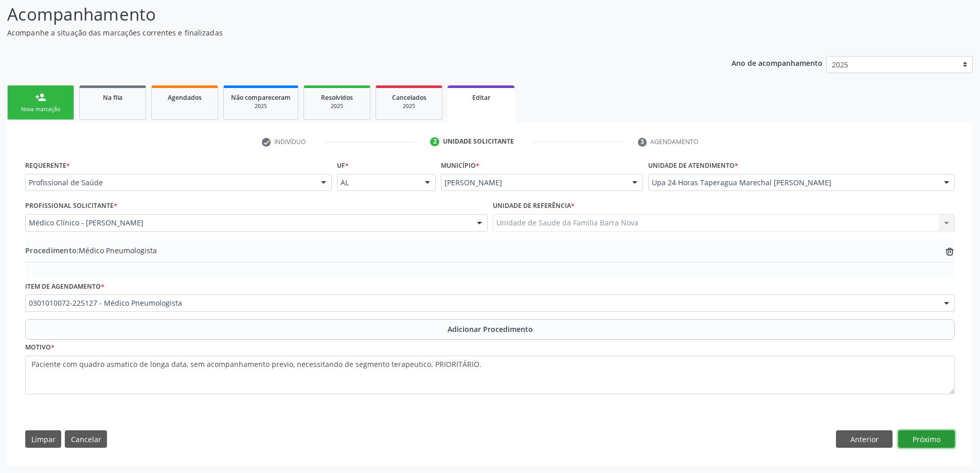 This screenshot has width=980, height=473. What do you see at coordinates (71, 206) in the screenshot?
I see `label: Profissional Solicitante` at bounding box center [71, 206].